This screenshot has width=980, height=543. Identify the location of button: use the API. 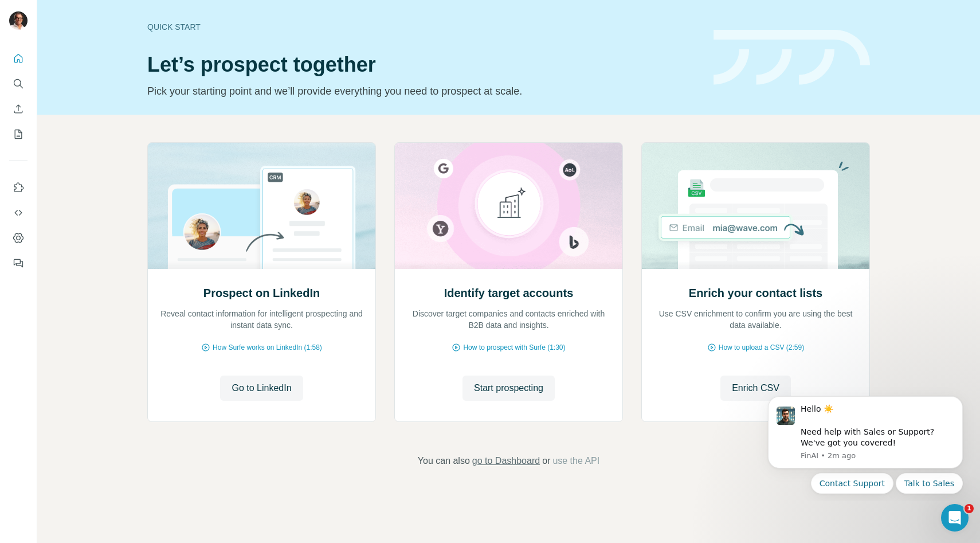
(576, 461).